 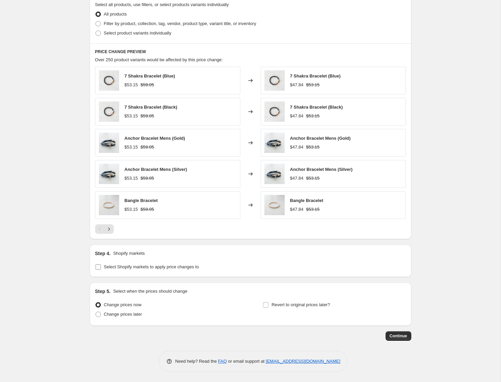 What do you see at coordinates (246, 361) in the screenshot?
I see `span: or email support at` at bounding box center [246, 361].